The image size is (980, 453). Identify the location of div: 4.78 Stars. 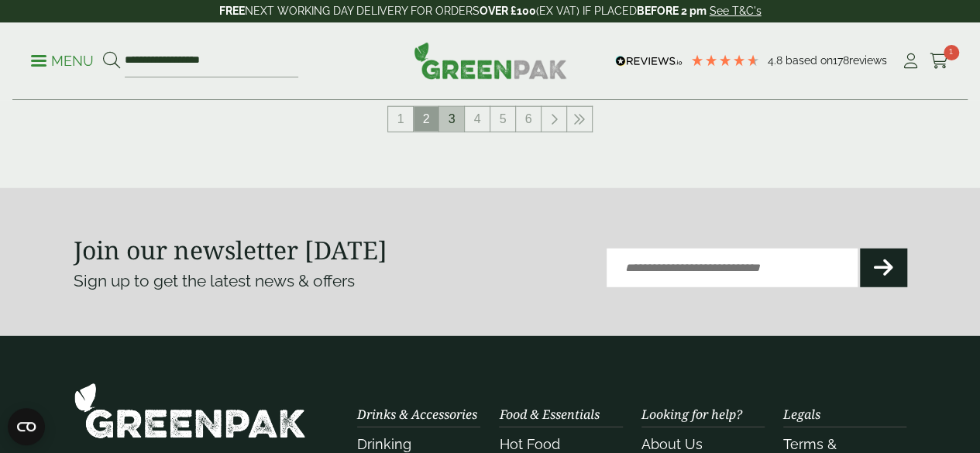
(726, 60).